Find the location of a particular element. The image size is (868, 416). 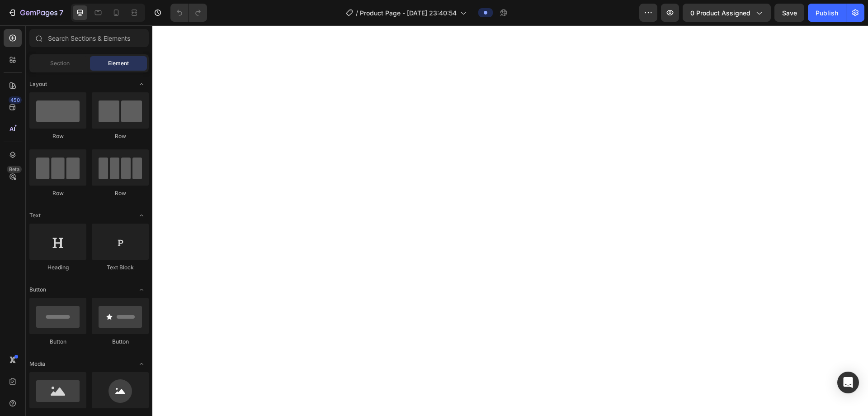

span: 0 product assigned is located at coordinates (720, 13).